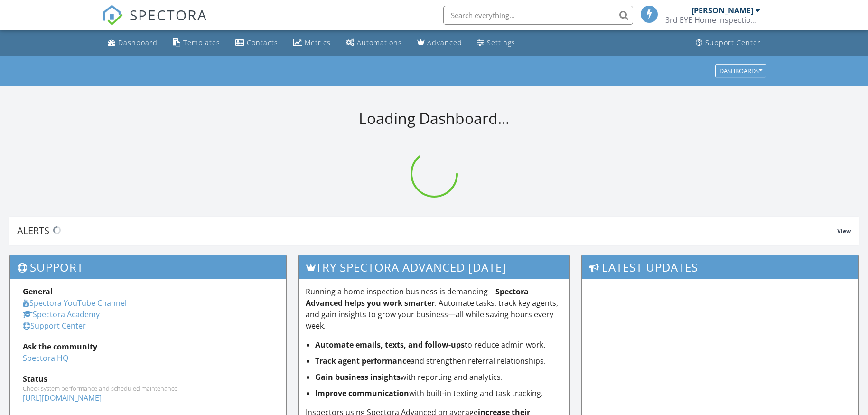 This screenshot has height=415, width=868. What do you see at coordinates (148, 347) in the screenshot?
I see `div: Ask the community` at bounding box center [148, 347].